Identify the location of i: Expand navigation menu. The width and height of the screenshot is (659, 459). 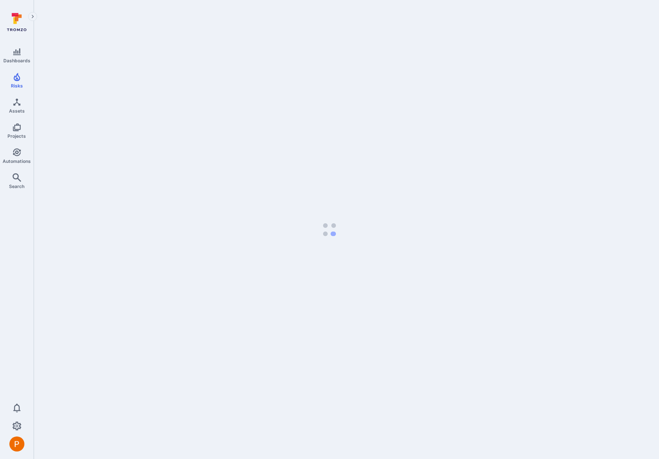
(33, 17).